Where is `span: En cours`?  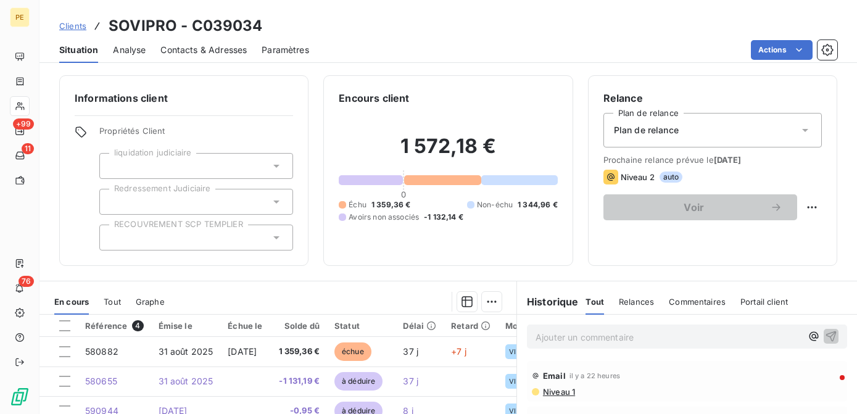
span: En cours is located at coordinates (72, 302).